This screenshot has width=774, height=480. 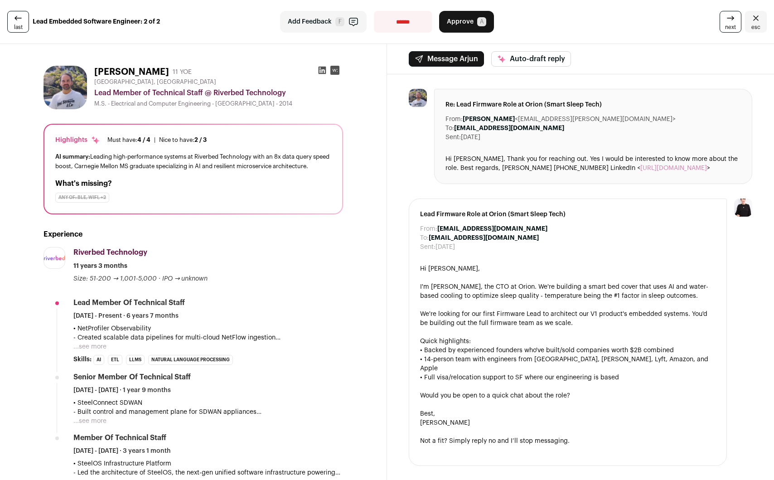 I want to click on p: • SteelConnect SDWAN, so click(x=208, y=403).